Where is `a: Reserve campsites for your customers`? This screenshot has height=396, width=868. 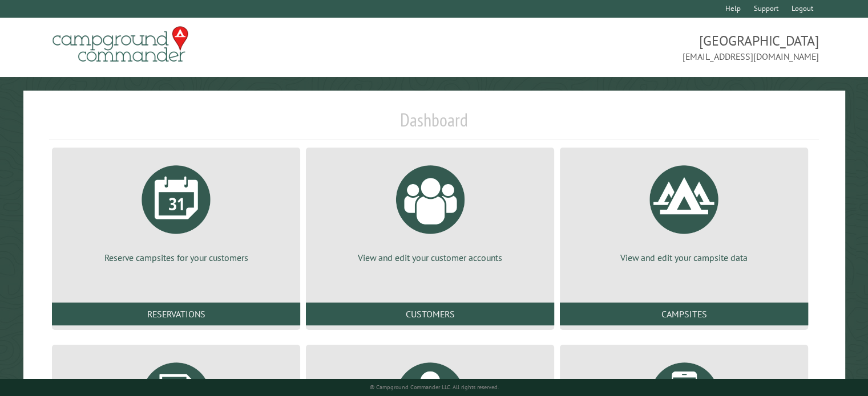 a: Reserve campsites for your customers is located at coordinates (175, 210).